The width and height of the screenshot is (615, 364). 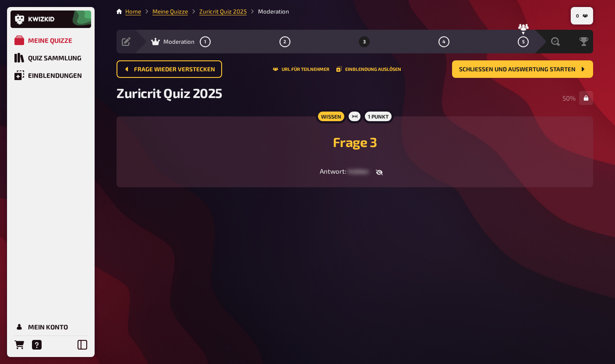 I want to click on button: URL für Teilnehmer, so click(x=301, y=69).